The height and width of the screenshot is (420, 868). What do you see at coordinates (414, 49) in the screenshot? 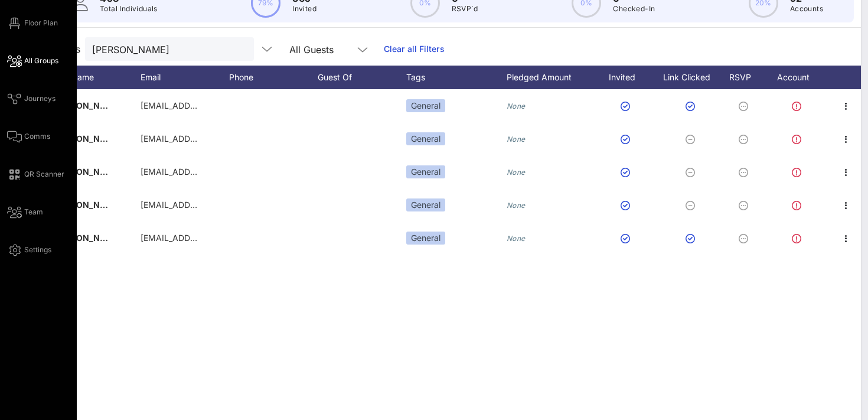
I see `a: Clear all Filters` at bounding box center [414, 49].